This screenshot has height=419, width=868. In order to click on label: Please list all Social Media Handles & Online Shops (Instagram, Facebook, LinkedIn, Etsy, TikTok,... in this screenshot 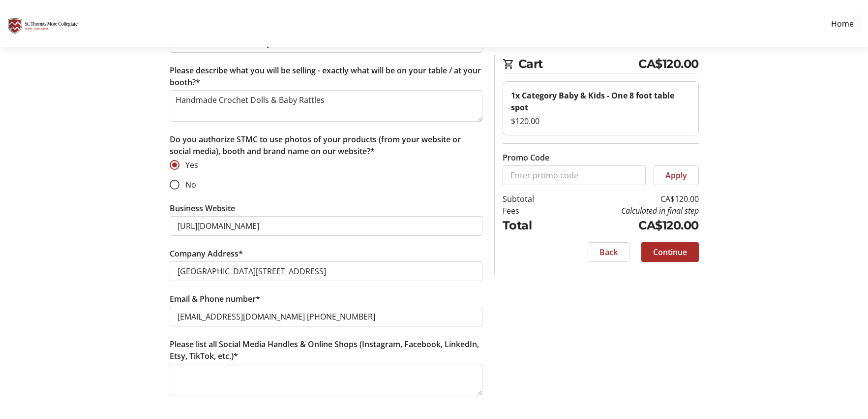, I will do `click(326, 350)`.